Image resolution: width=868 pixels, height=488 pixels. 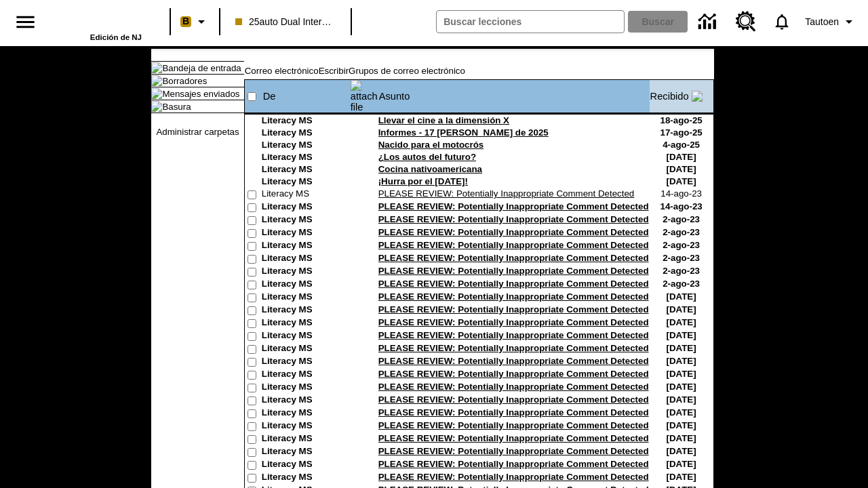 I want to click on a: Administrar carpetas, so click(x=197, y=132).